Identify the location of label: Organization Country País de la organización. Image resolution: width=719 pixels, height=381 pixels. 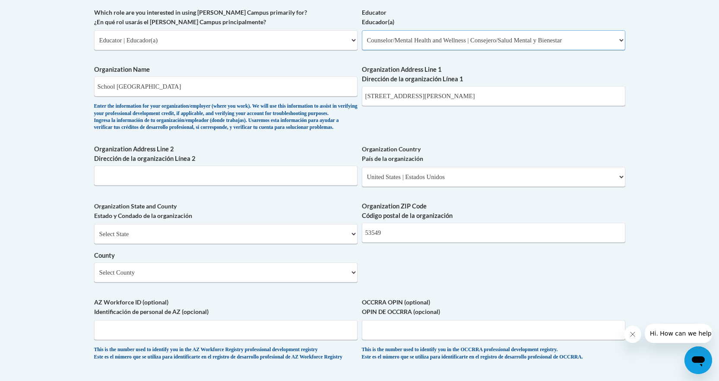
(494, 154).